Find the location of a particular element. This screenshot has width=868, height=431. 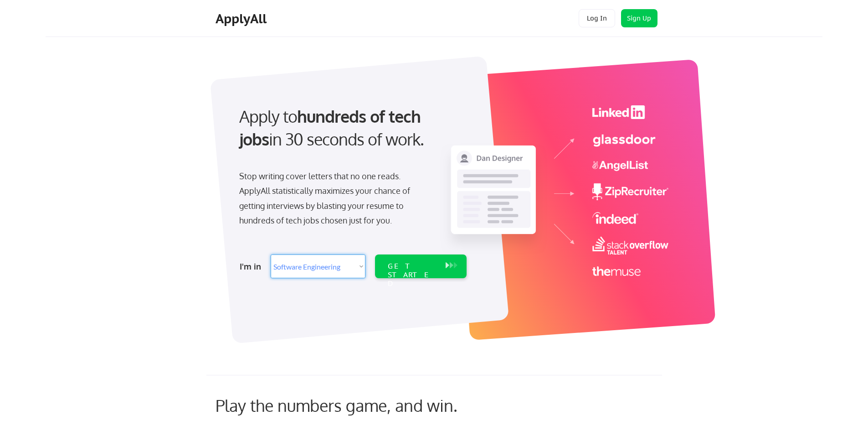

div: ApplyAll is located at coordinates (242, 19).